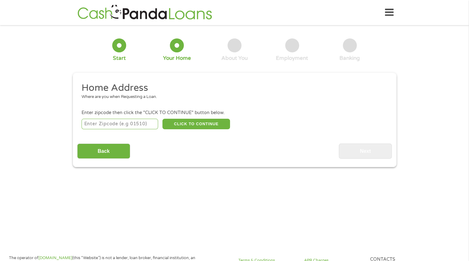 This screenshot has height=261, width=469. What do you see at coordinates (120, 124) in the screenshot?
I see `input: Enter Zipcode (e.g 01510)` at bounding box center [120, 124].